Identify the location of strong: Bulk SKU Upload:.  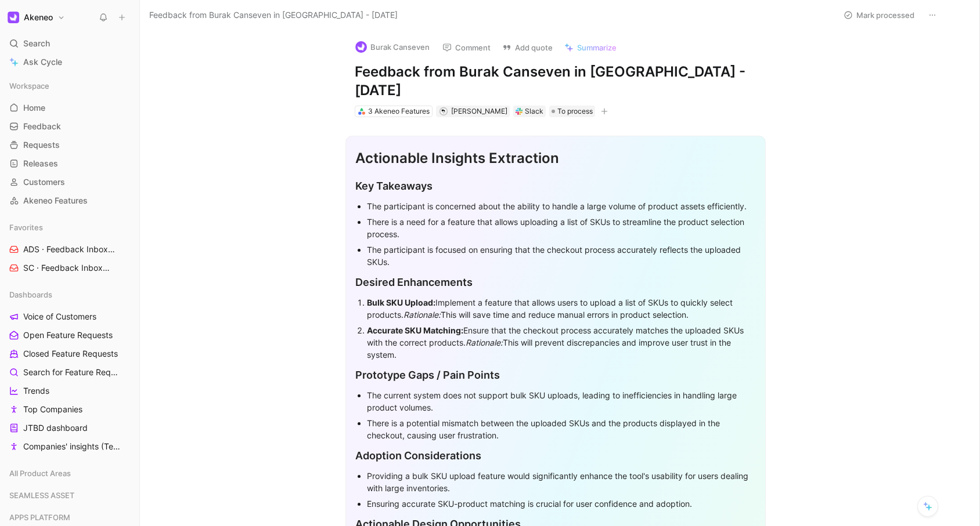
(401, 302).